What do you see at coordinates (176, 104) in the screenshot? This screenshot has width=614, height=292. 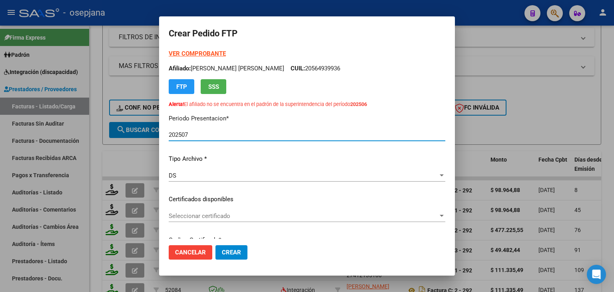 I see `strong: Alerta!` at bounding box center [176, 104].